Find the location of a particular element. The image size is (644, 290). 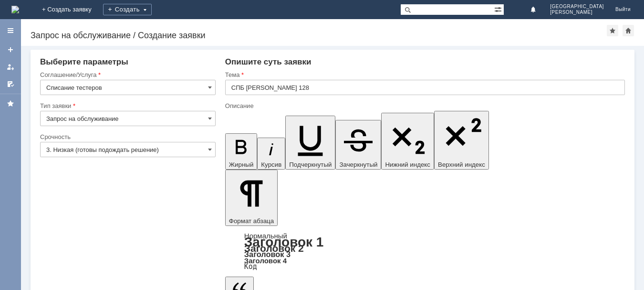

button: Курсив is located at coordinates (271, 154).